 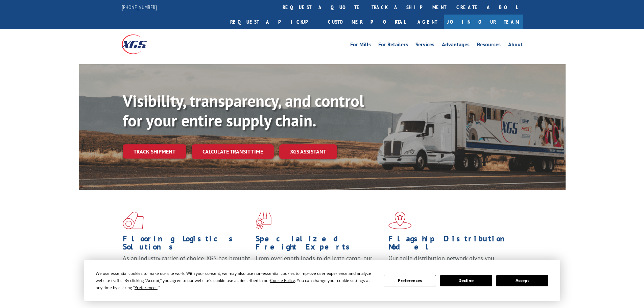 What do you see at coordinates (320, 269) in the screenshot?
I see `p: From overlength loads to delicate cargo, our experienced staff knows the best way to move your fr...` at bounding box center [320, 269].